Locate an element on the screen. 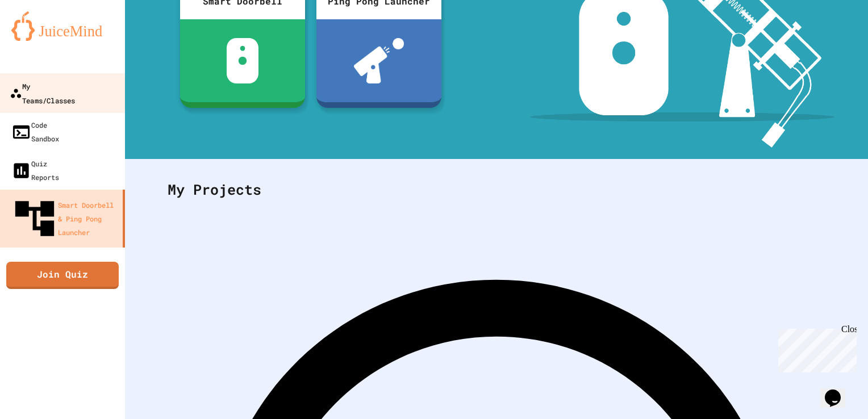 The image size is (868, 419). img: ppl-with-ball.png is located at coordinates (378, 61).